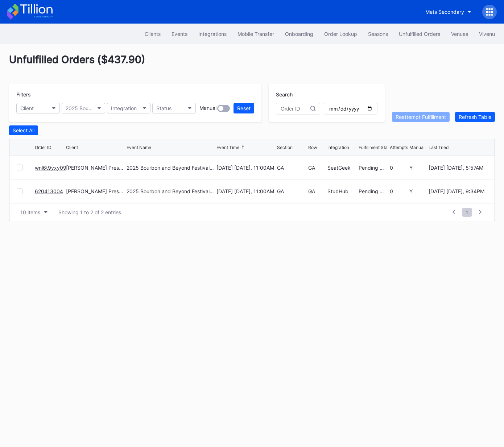 This screenshot has height=447, width=504. Describe the element at coordinates (49, 191) in the screenshot. I see `a: 620413004` at that location.